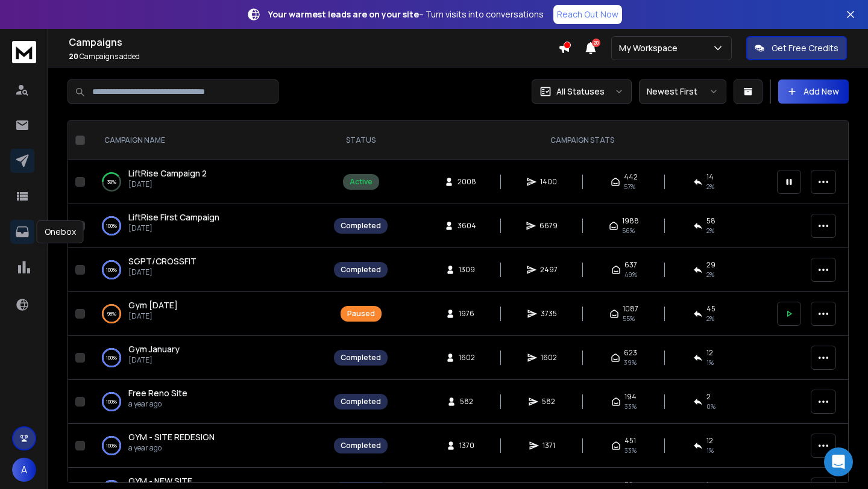 The image size is (868, 489). Describe the element at coordinates (630, 362) in the screenshot. I see `span: 39 %` at that location.